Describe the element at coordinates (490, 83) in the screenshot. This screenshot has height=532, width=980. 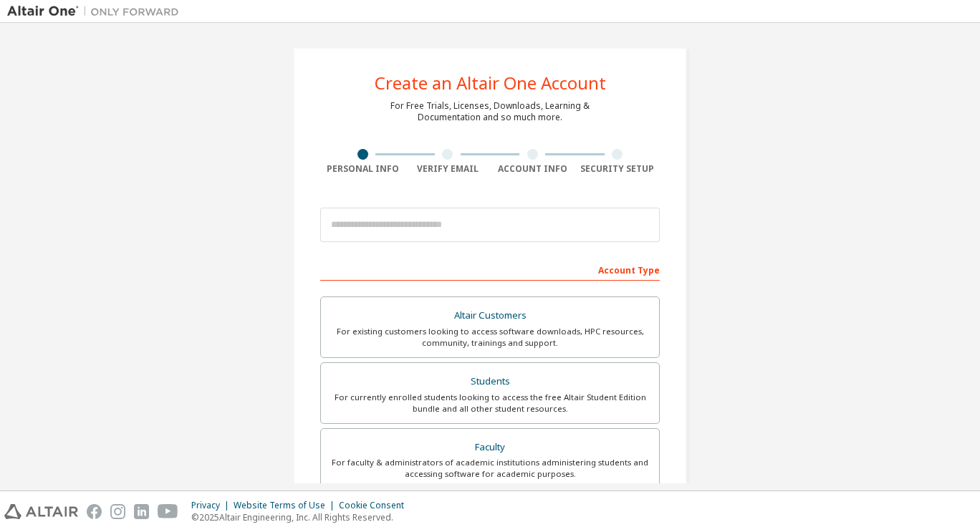
I see `div: Create an Altair One Account` at that location.